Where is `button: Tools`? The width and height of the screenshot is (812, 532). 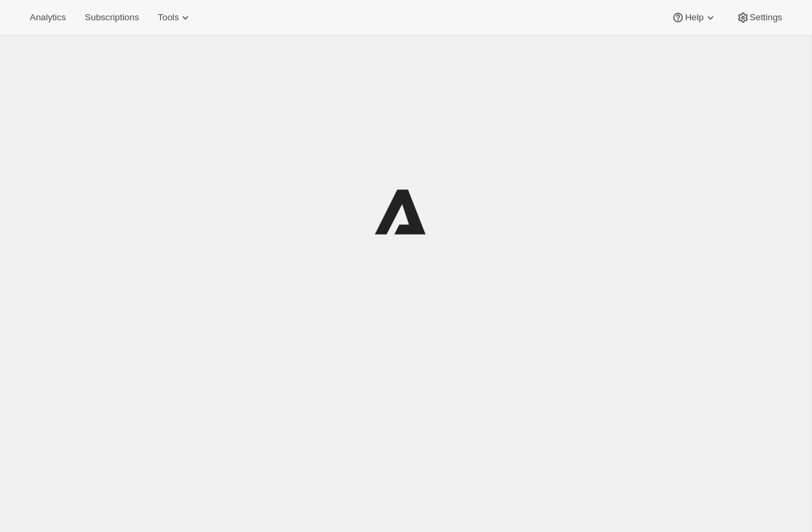 button: Tools is located at coordinates (175, 17).